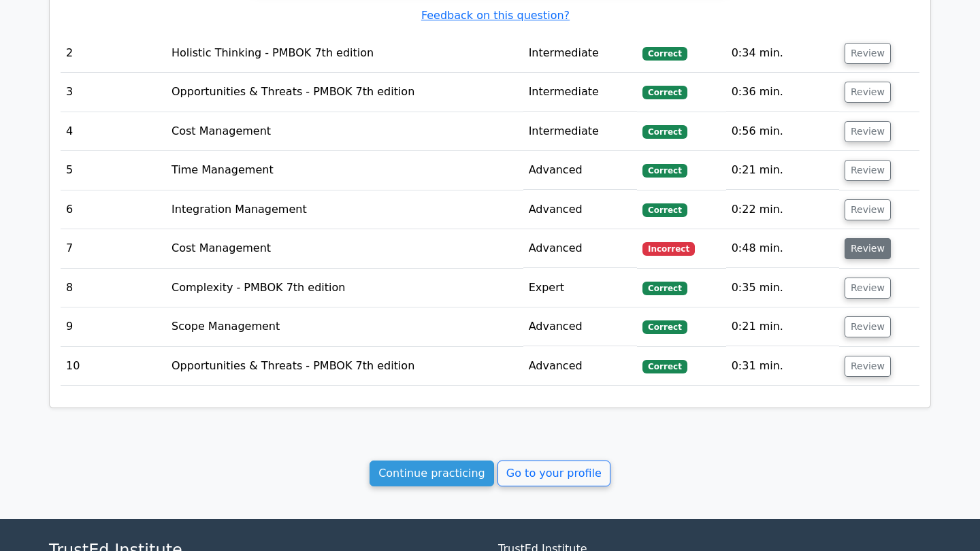 The width and height of the screenshot is (980, 551). I want to click on td: 0:36 min., so click(783, 92).